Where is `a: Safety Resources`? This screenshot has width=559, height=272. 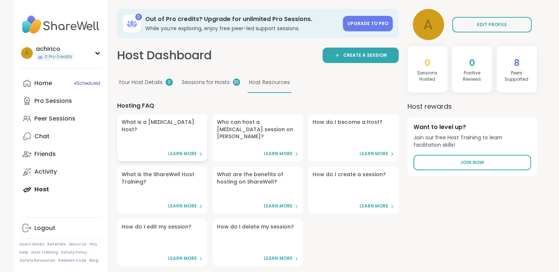
a: Safety Resources is located at coordinates (37, 261).